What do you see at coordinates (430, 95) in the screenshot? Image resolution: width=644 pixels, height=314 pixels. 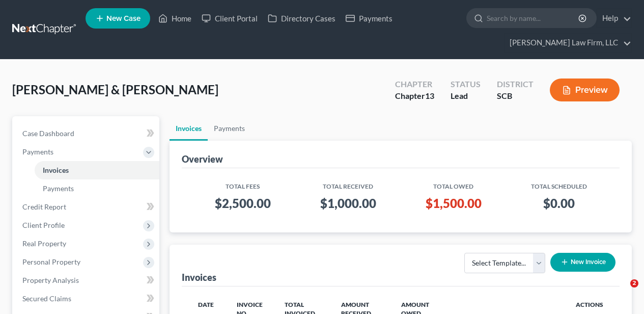 I see `span: 13` at bounding box center [430, 95].